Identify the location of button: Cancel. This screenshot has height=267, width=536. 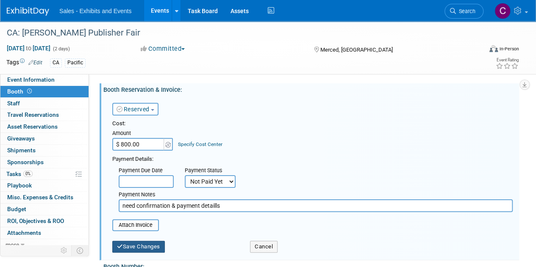
(263, 247).